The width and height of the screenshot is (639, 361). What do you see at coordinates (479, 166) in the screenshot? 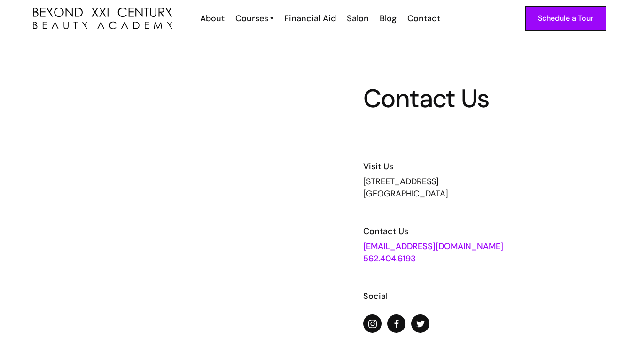
I see `h6: Visit Us` at bounding box center [479, 166].